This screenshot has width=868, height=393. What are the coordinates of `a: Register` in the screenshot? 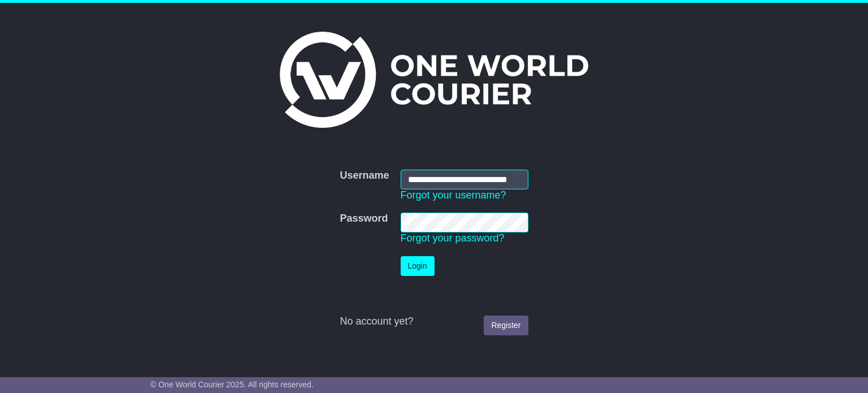 It's located at (506, 325).